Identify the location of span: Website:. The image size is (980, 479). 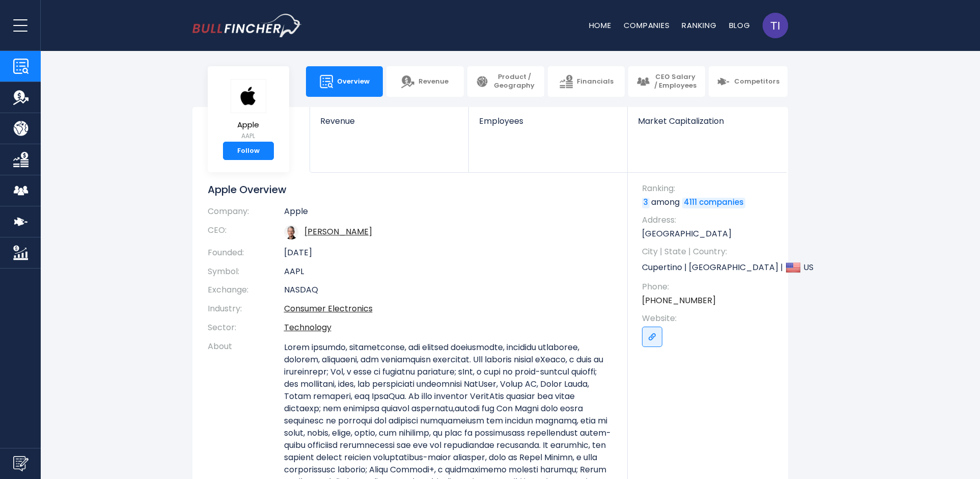
(710, 318).